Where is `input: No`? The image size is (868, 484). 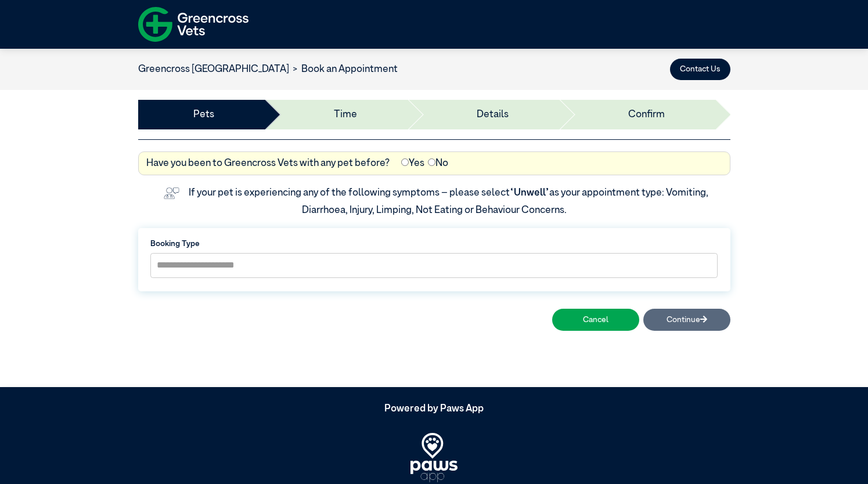
input: No is located at coordinates (432, 162).